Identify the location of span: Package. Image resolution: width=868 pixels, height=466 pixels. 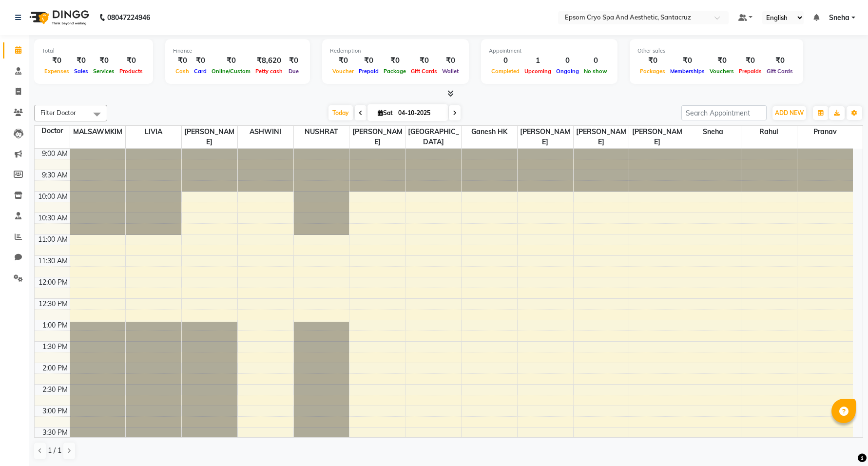
(395, 71).